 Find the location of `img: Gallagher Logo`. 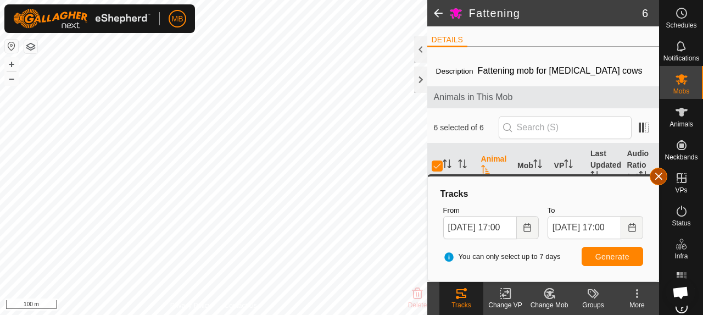

img: Gallagher Logo is located at coordinates (82, 19).